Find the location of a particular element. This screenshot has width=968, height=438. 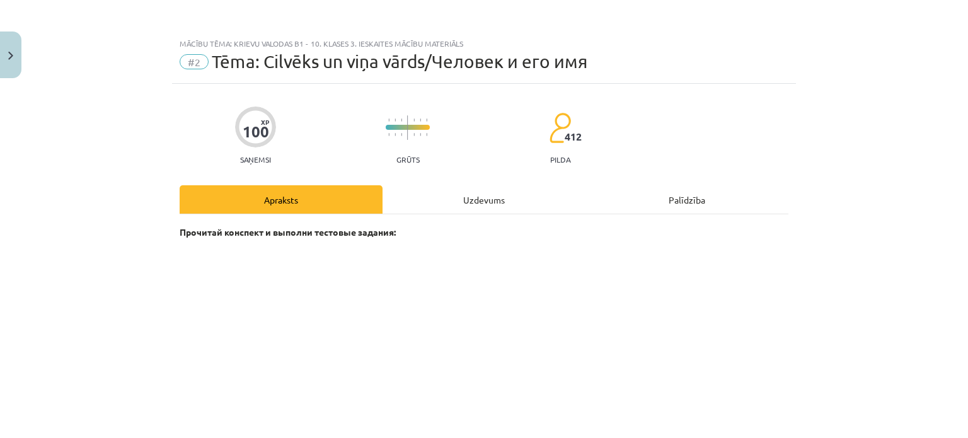

img: icon-close-lesson-0947bae3869378f0d4975bcd49f059093ad1ed9edebbc8119c70593378902aed.svg is located at coordinates (11, 55).